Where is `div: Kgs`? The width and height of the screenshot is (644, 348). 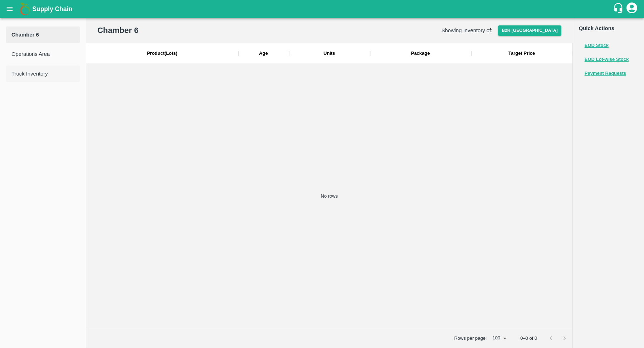
div: Kgs is located at coordinates (329, 53).